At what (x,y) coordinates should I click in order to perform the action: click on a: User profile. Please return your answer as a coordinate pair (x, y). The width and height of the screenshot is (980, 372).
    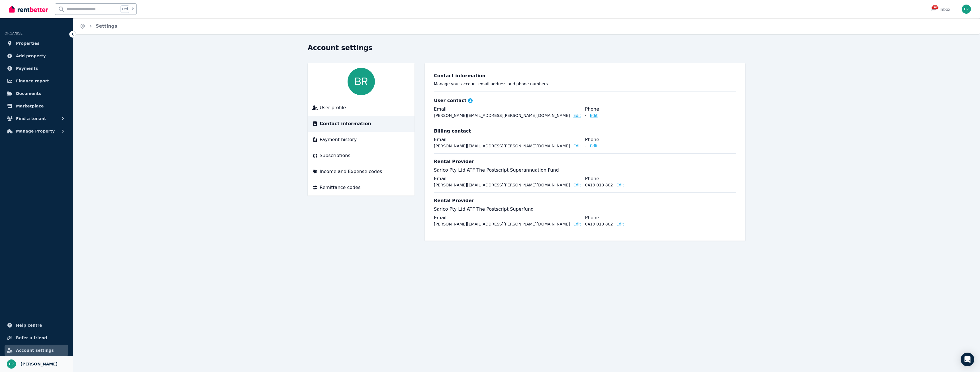
    Looking at the image, I should click on (361, 108).